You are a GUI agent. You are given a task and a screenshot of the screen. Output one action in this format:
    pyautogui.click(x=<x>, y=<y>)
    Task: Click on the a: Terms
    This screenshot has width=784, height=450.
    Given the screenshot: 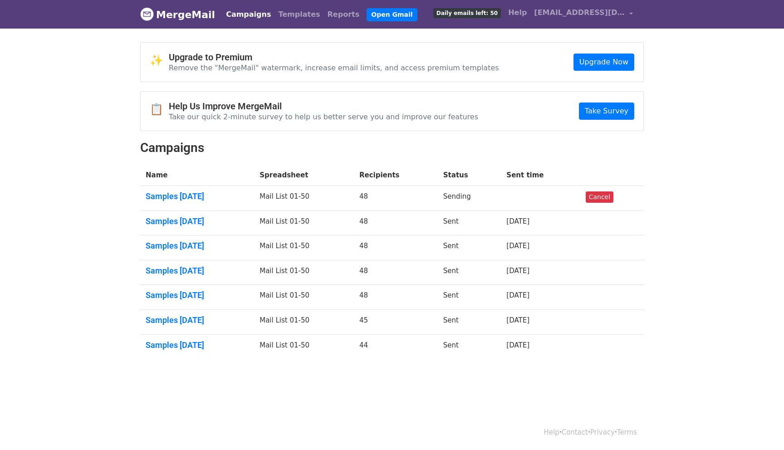 What is the action you would take?
    pyautogui.click(x=627, y=433)
    